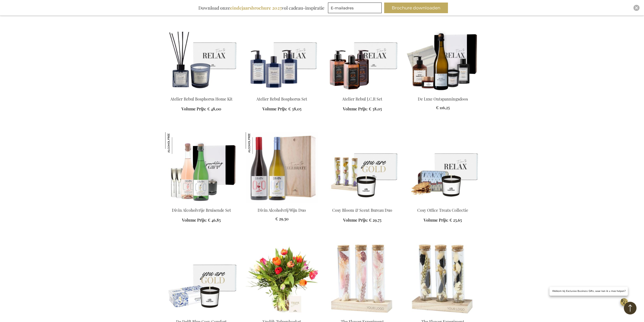 The image size is (644, 322). Describe the element at coordinates (362, 210) in the screenshot. I see `a: Cosy Bloom & Scent Bureau Duo` at that location.